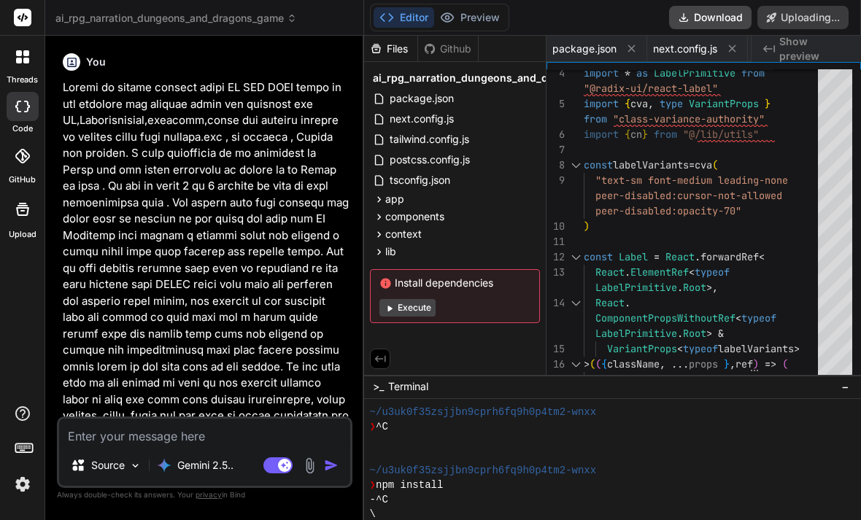 The image size is (861, 520). I want to click on div: Files, so click(390, 49).